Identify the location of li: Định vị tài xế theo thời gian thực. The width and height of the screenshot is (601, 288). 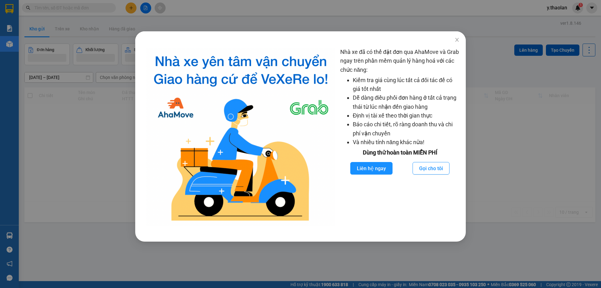
(406, 116).